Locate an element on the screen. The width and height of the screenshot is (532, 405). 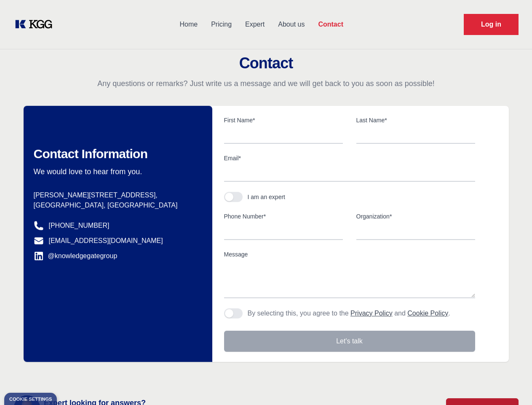
a: KOL Knowledge Platform: Talk to Key External Experts (KEE) is located at coordinates (36, 24).